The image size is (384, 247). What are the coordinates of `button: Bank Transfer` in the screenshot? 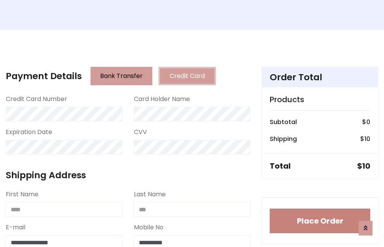 It's located at (121, 76).